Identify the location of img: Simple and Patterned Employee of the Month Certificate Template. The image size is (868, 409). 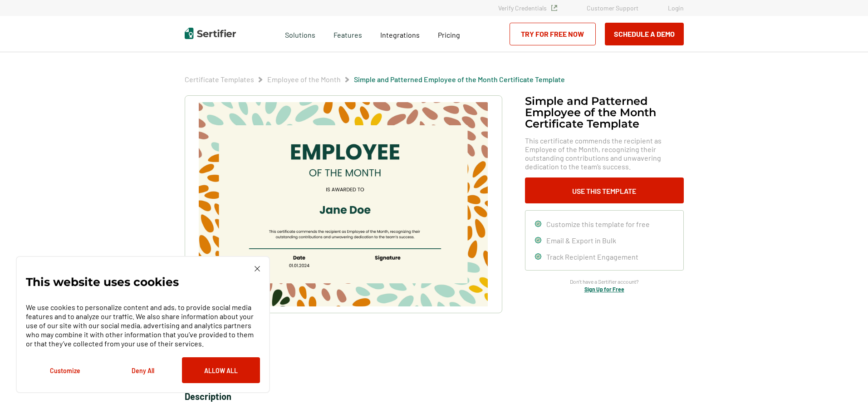
(343, 204).